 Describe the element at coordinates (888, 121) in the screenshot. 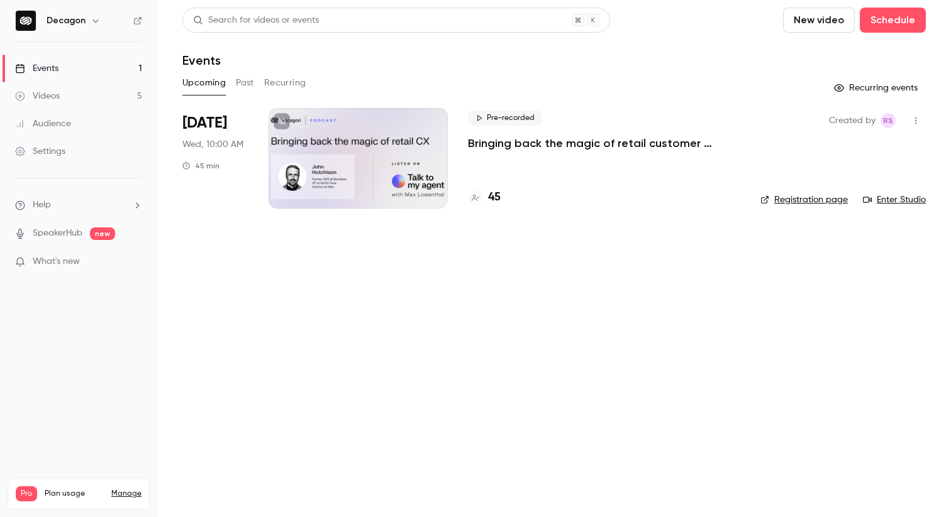

I see `span: Ryan Smith` at that location.